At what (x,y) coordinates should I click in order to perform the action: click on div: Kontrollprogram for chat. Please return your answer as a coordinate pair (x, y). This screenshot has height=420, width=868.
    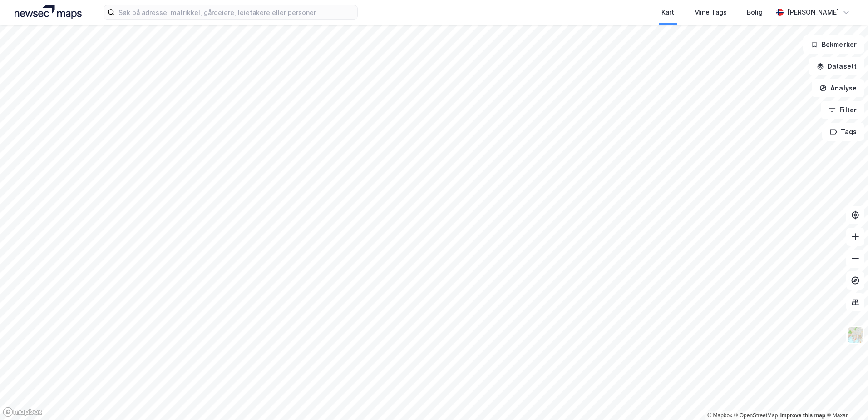
    Looking at the image, I should click on (845, 398).